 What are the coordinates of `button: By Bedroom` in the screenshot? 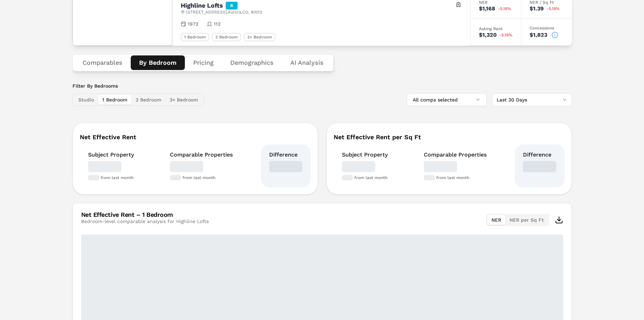 It's located at (158, 63).